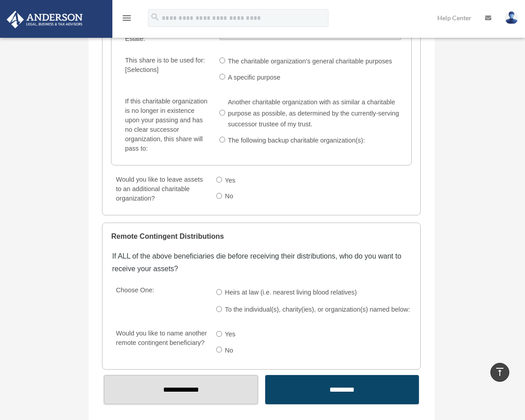  Describe the element at coordinates (161, 301) in the screenshot. I see `label: Choose One:` at that location.